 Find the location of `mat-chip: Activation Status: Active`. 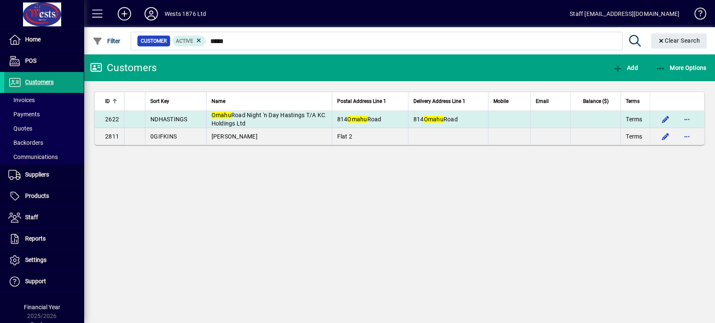

mat-chip: Activation Status: Active is located at coordinates (189, 41).